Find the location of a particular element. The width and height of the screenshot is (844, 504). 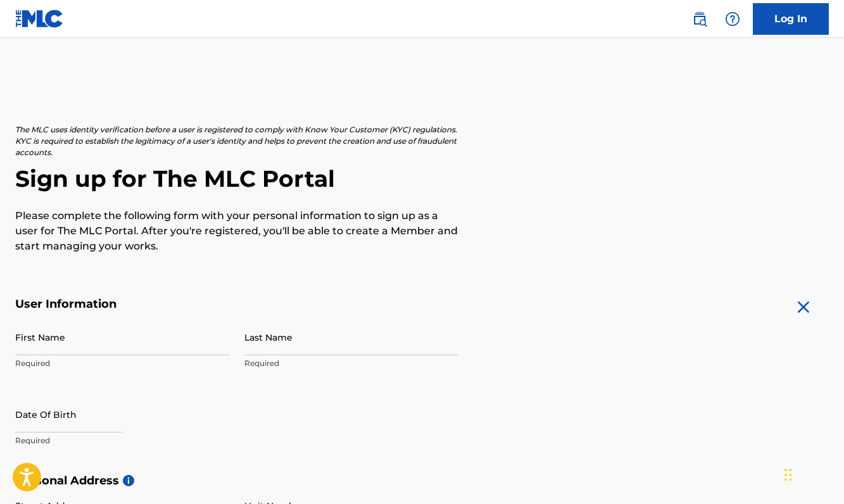

a: Log In is located at coordinates (791, 19).